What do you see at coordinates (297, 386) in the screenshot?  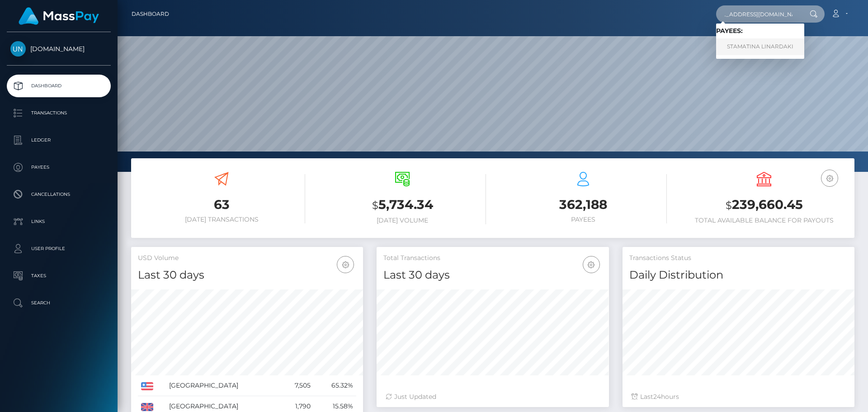 I see `td: 7,505` at bounding box center [297, 386].